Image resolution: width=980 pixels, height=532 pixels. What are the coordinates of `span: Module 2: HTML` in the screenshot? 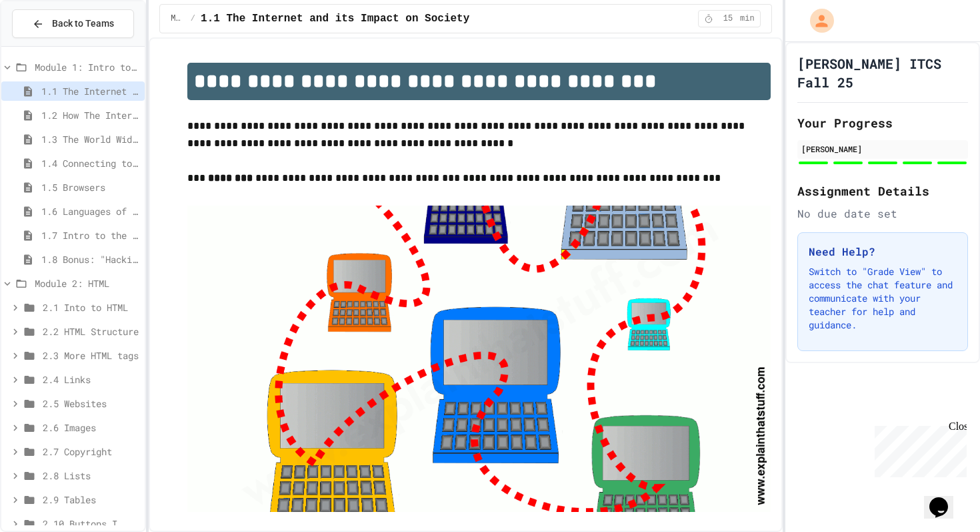 It's located at (87, 282).